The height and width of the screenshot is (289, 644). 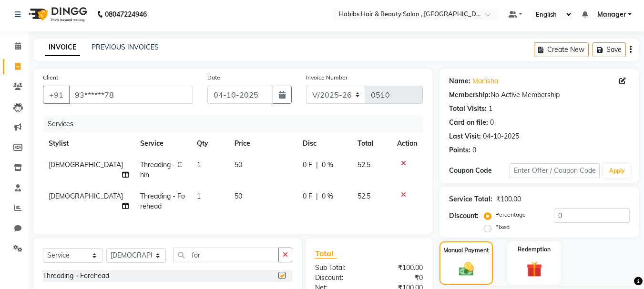 What do you see at coordinates (466, 250) in the screenshot?
I see `label: Manual Payment` at bounding box center [466, 250].